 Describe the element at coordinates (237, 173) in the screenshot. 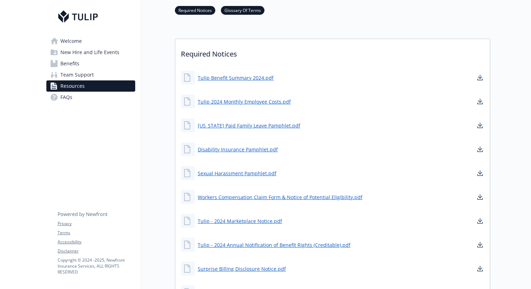

I see `a: Sexual Harassment Pamphlet.pdf` at that location.